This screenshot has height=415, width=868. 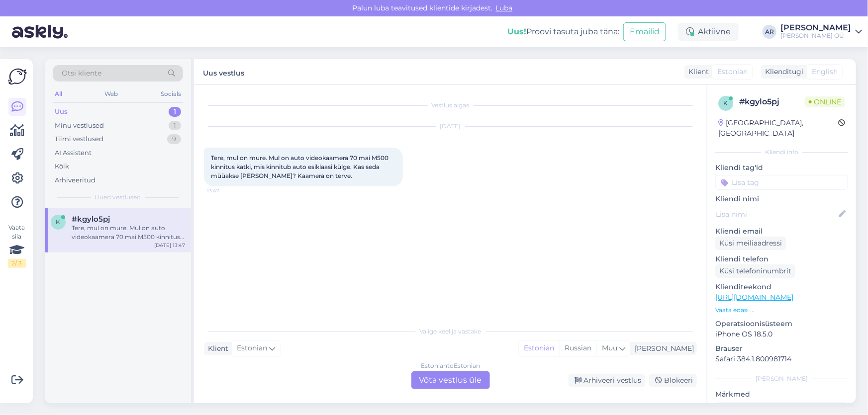 What do you see at coordinates (824, 71) in the screenshot?
I see `span: English` at bounding box center [824, 71].